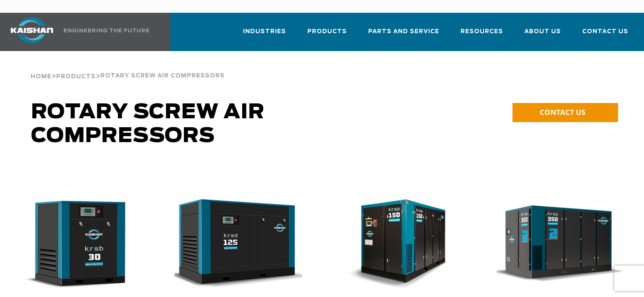  Describe the element at coordinates (404, 35) in the screenshot. I see `a: Parts and Service` at that location.